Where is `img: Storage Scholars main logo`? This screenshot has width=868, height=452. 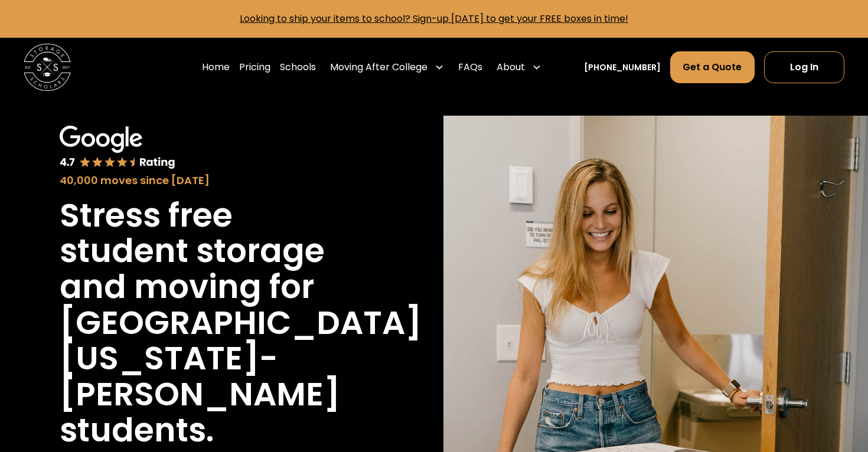 img: Storage Scholars main logo is located at coordinates (47, 67).